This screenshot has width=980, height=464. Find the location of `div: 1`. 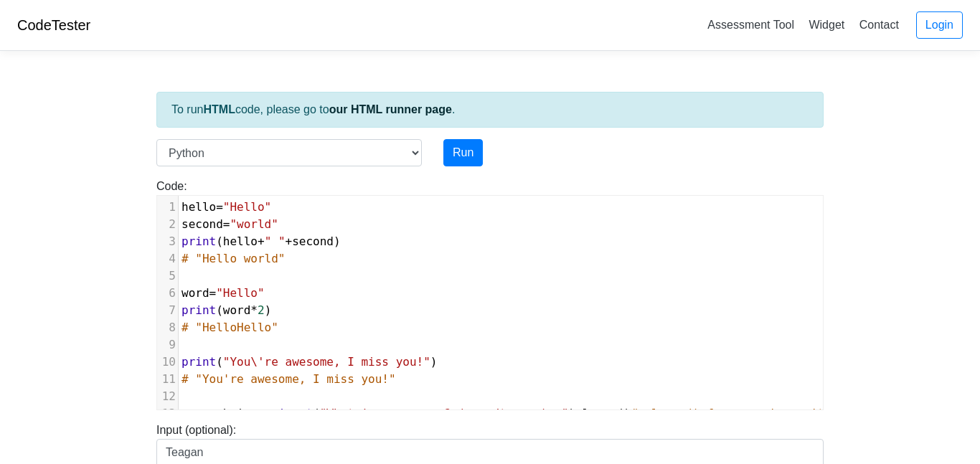

div: 1 is located at coordinates (167, 207).